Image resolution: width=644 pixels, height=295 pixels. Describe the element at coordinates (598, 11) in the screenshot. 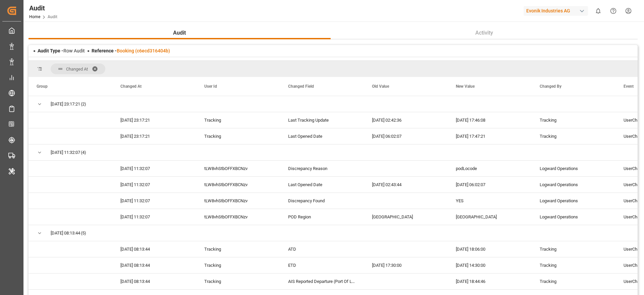

I see `button: show 0 new notifications` at that location.